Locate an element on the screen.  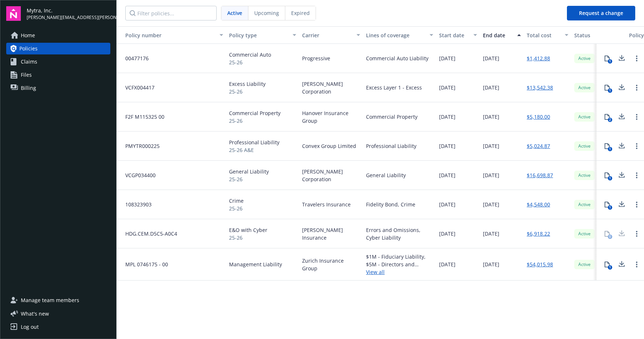
div: Commercial Auto Liability is located at coordinates (398, 58).